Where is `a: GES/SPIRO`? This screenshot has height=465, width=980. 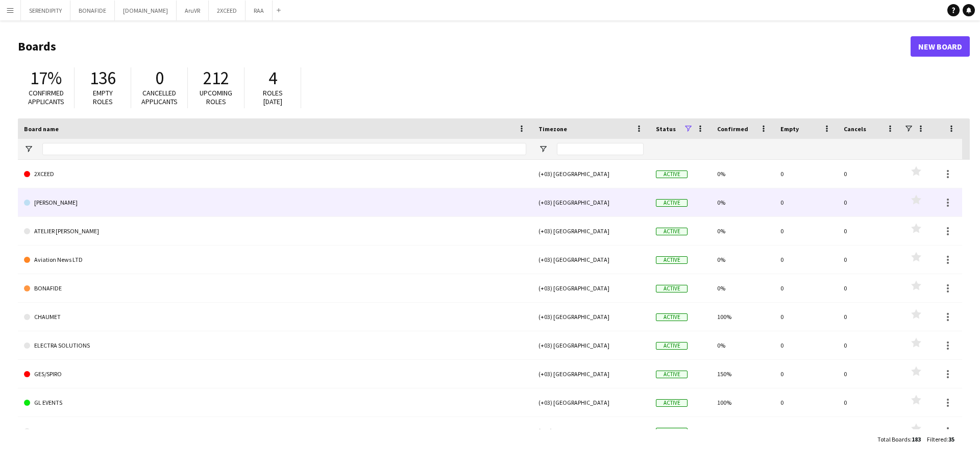
a: GES/SPIRO is located at coordinates (275, 374).